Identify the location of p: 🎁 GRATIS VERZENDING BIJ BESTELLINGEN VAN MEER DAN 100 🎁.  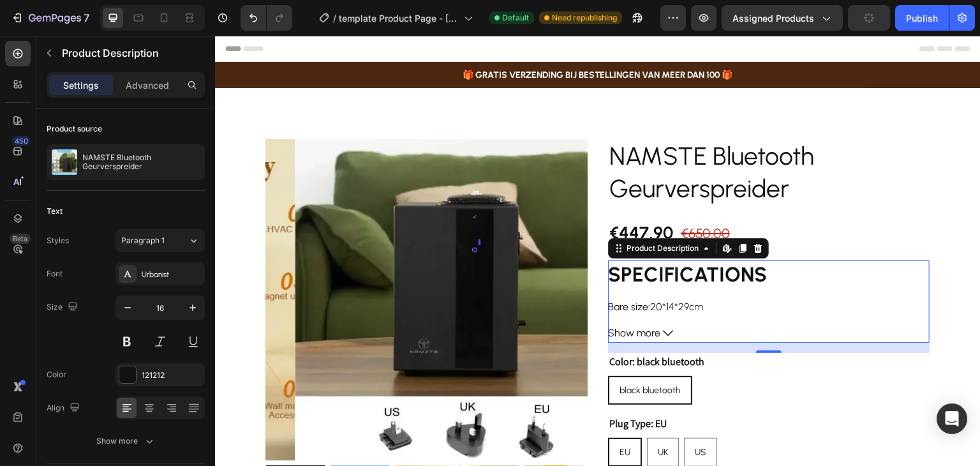
(383, 39).